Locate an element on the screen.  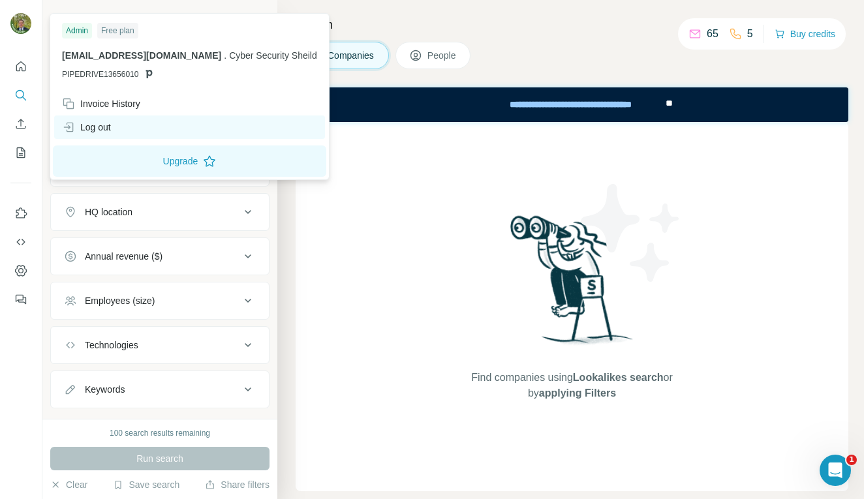
button: Feedback is located at coordinates (21, 300).